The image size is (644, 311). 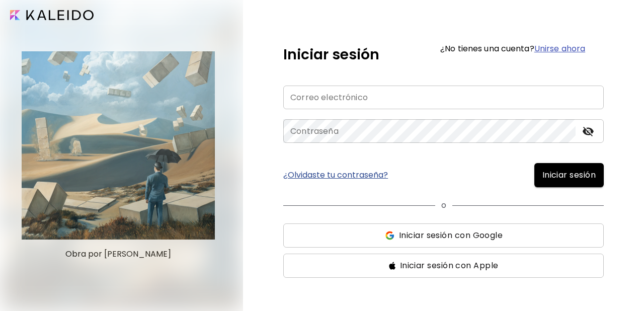 What do you see at coordinates (451, 235) in the screenshot?
I see `span: Iniciar sesión con Google` at bounding box center [451, 235].